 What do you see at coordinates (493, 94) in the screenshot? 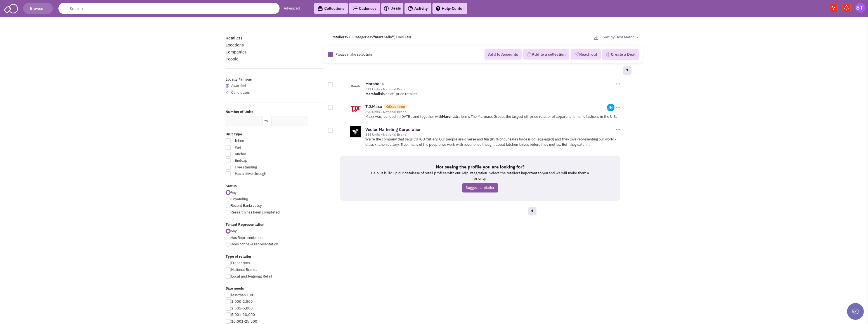
I see `p: is an off-price retailer.` at bounding box center [493, 94].